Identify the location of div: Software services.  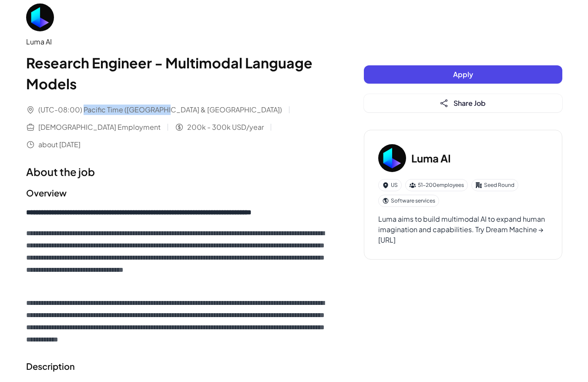
(409, 201).